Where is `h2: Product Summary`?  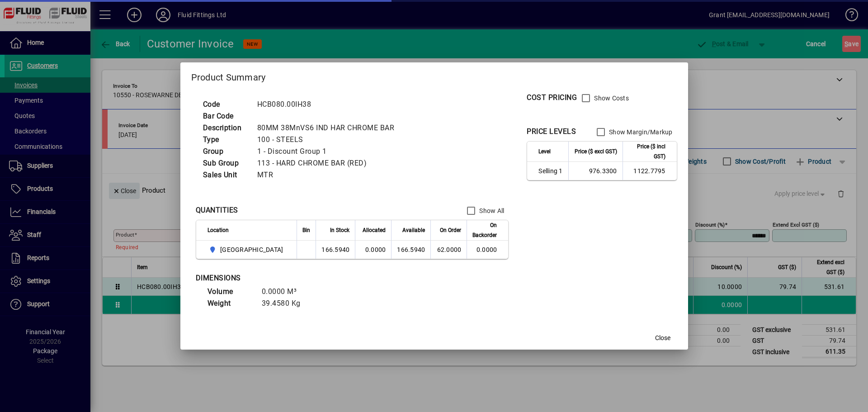
h2: Product Summary is located at coordinates (434, 75).